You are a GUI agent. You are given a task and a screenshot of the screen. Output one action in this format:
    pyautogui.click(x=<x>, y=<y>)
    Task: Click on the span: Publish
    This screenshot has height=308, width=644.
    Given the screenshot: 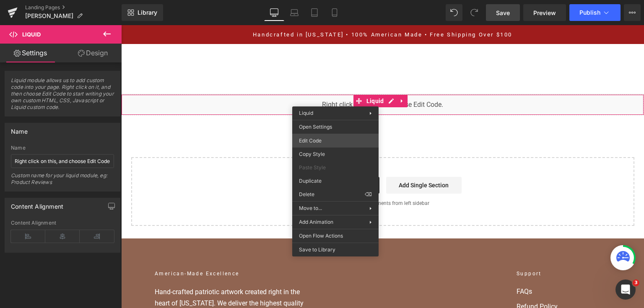 What is the action you would take?
    pyautogui.click(x=590, y=13)
    